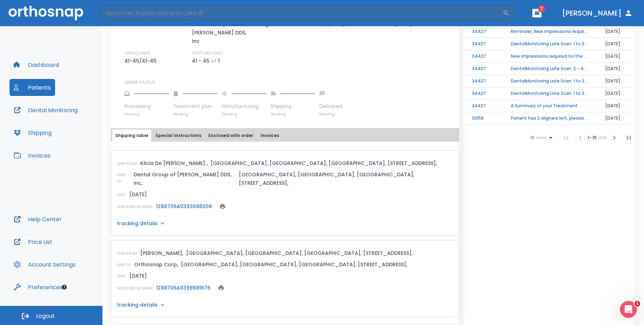 This screenshot has height=325, width=644. Describe the element at coordinates (37, 65) in the screenshot. I see `a: Dashboard` at that location.